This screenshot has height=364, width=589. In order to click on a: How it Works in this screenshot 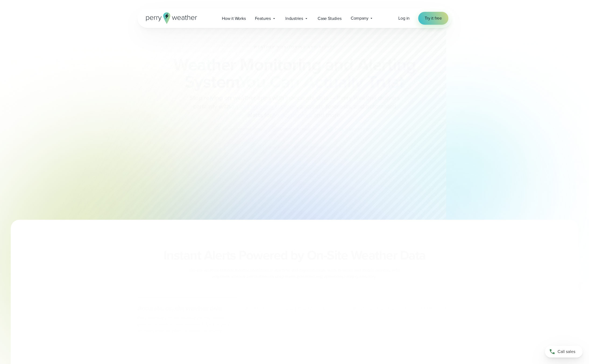, I will do `click(234, 18)`.